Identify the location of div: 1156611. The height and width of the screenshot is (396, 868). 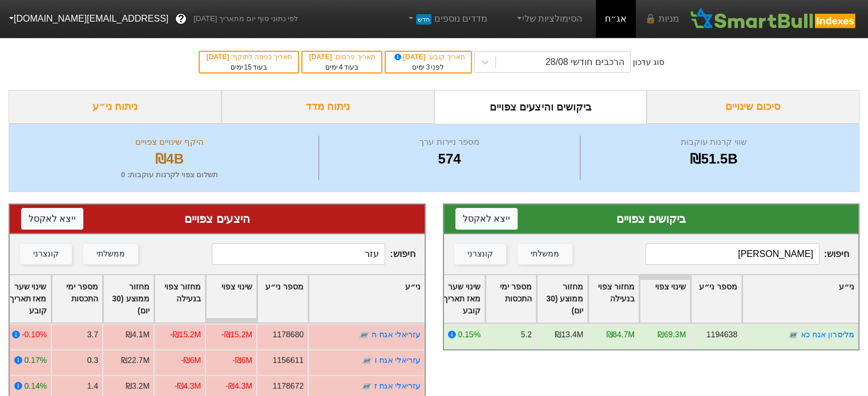
(288, 360).